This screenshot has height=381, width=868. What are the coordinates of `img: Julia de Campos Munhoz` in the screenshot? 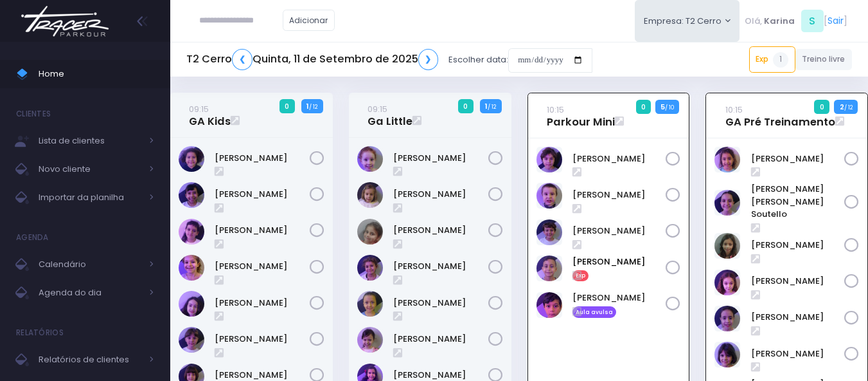 It's located at (727, 245).